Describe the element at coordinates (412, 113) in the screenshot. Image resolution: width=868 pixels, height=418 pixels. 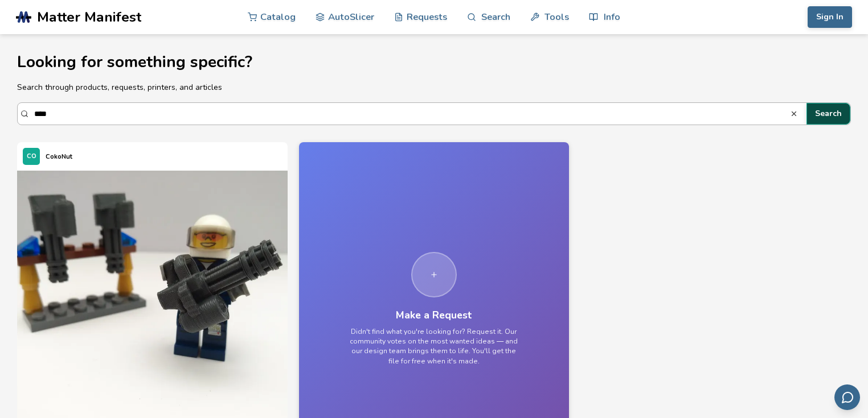
I see `input: Search` at that location.